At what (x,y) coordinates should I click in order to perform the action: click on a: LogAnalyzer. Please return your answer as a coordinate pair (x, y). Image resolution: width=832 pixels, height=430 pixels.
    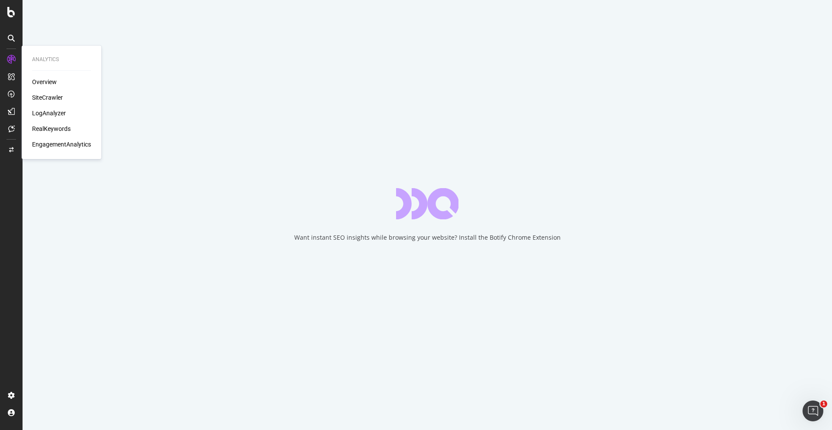
    Looking at the image, I should click on (49, 113).